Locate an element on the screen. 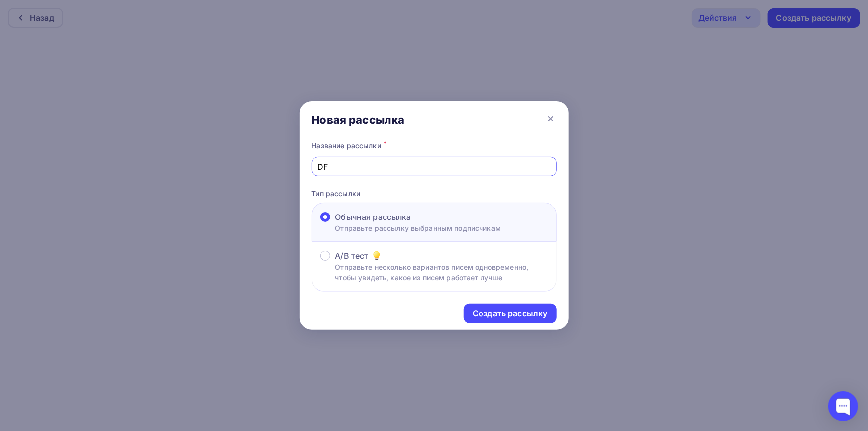 The height and width of the screenshot is (431, 868). p: Отправьте несколько вариантов писем одновременно, чтобы увидеть, какое из писем работает лучше is located at coordinates (442, 272).